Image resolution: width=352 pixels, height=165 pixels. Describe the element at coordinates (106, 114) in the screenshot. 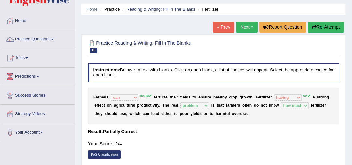

I see `b: s` at that location.